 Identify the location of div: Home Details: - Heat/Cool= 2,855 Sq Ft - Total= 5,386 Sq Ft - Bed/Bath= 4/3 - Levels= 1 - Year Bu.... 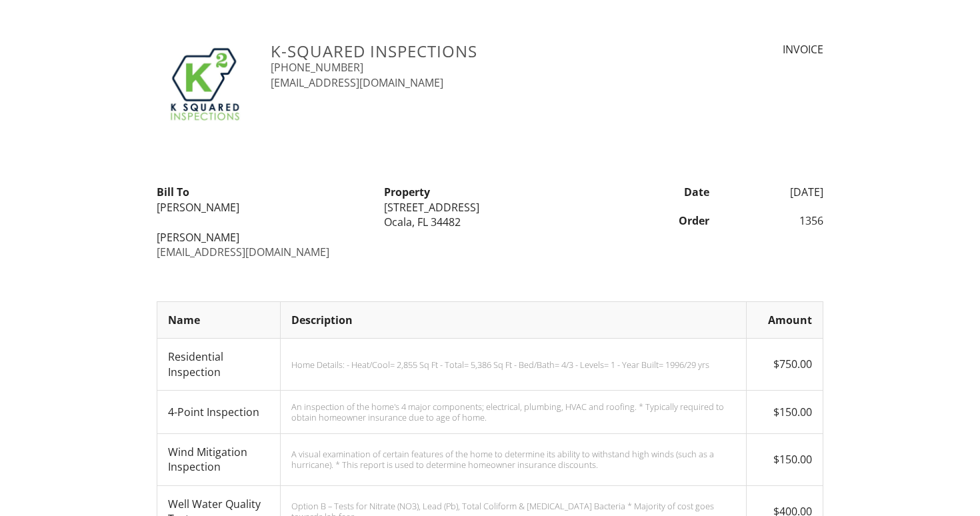
(513, 364).